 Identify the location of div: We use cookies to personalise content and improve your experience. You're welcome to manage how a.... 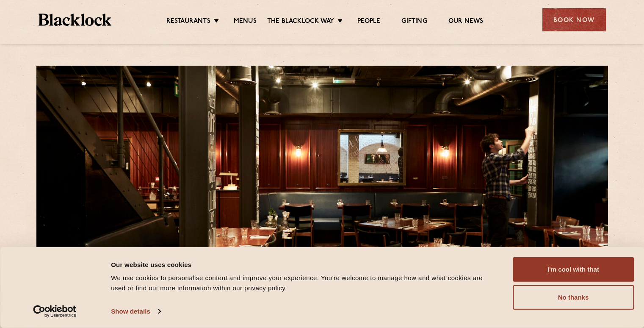
(302, 283).